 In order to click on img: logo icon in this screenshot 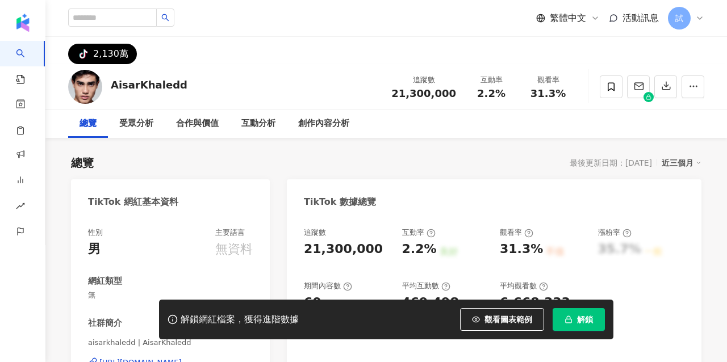, I will do `click(23, 23)`.